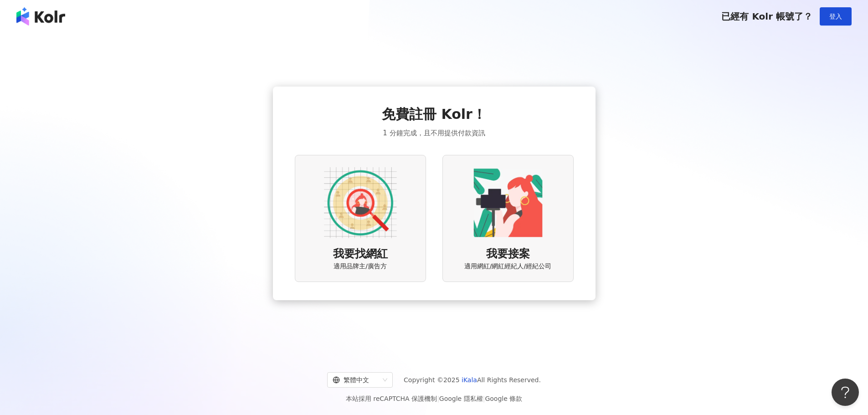 The image size is (868, 415). I want to click on img: logo, so click(41, 17).